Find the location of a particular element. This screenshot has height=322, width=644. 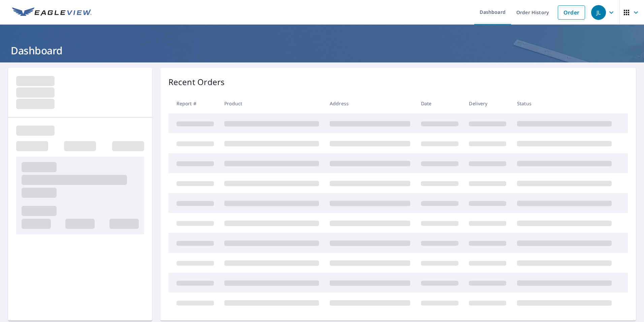

th: Address is located at coordinates (370, 103).